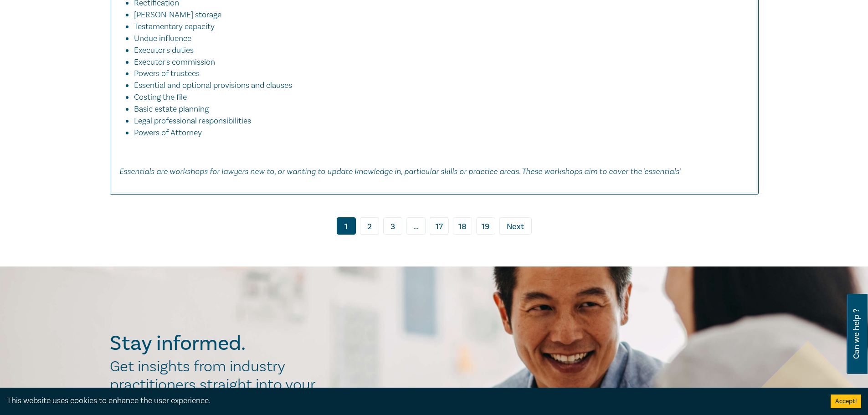 This screenshot has height=415, width=868. Describe the element at coordinates (437, 63) in the screenshot. I see `li: Executor's commission` at that location.